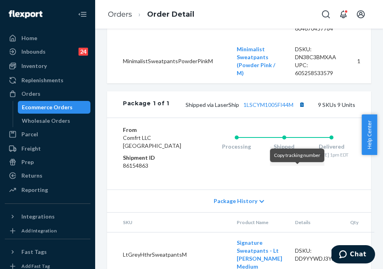 The image size is (383, 269). I want to click on a: Freight, so click(48, 148).